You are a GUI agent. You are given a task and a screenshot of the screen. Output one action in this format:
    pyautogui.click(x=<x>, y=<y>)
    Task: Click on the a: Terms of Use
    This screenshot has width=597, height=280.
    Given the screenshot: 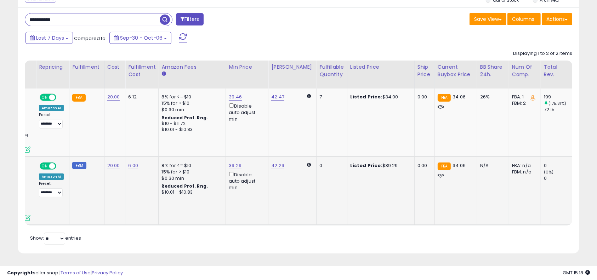 What is the action you would take?
    pyautogui.click(x=75, y=273)
    